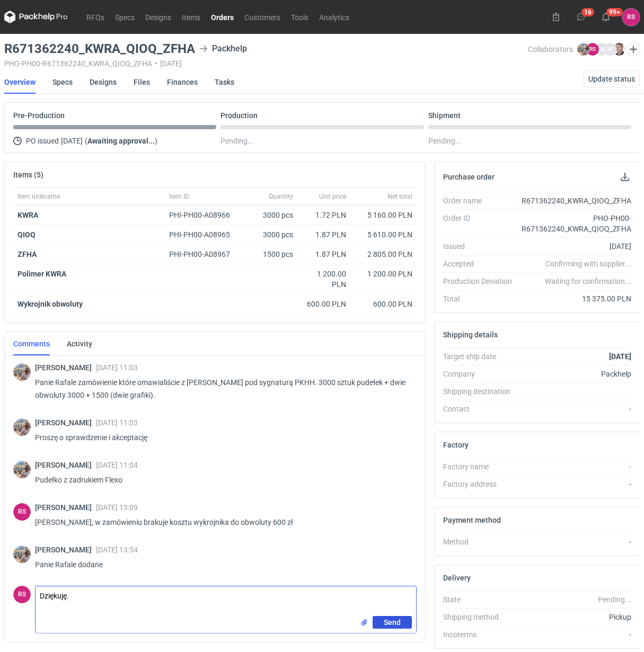 The height and width of the screenshot is (652, 644). Describe the element at coordinates (614, 600) in the screenshot. I see `em: Pending...` at that location.